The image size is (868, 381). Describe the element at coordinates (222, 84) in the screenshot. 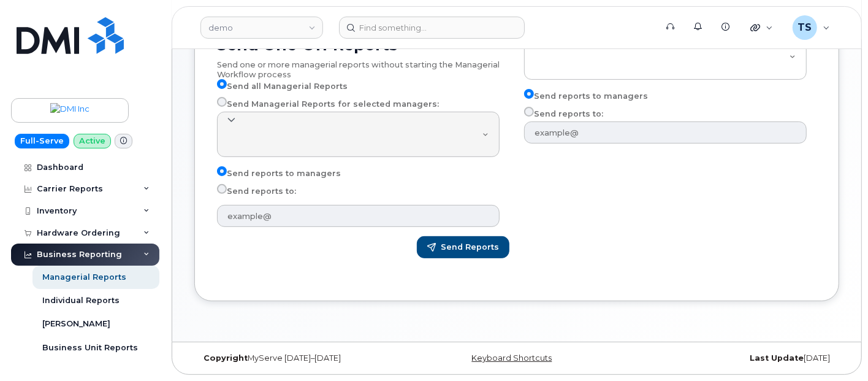

I see `input: Send all Managerial Reports` at that location.